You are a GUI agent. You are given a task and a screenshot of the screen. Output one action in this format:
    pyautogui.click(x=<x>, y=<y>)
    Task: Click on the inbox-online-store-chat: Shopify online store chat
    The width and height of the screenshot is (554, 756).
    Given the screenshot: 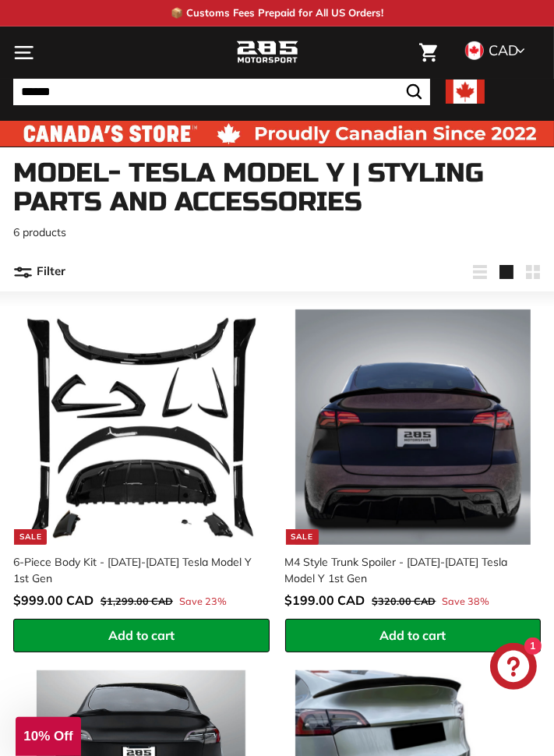 What is the action you would take?
    pyautogui.click(x=513, y=668)
    